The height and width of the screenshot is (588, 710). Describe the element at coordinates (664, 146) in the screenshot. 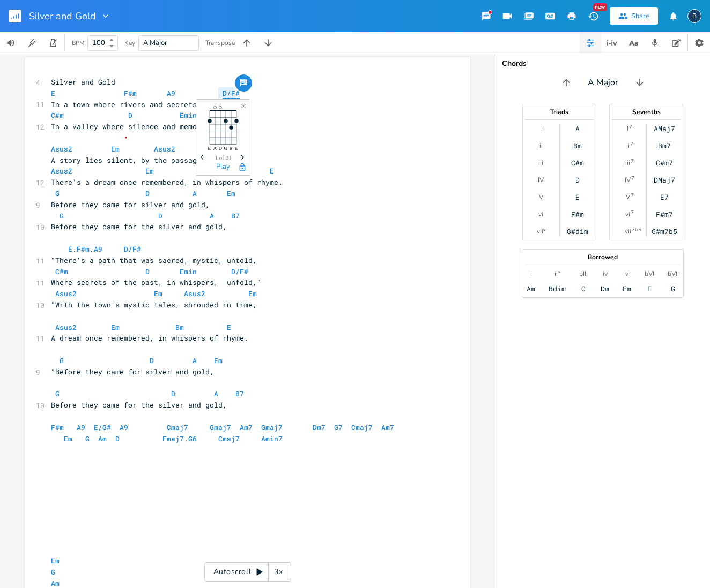

I see `div: Bm7` at that location.